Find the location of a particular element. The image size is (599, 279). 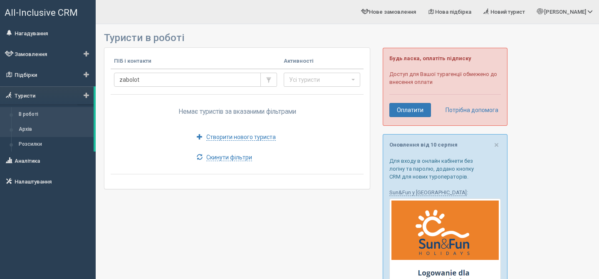

span: Скинути фільтри is located at coordinates (229, 158).